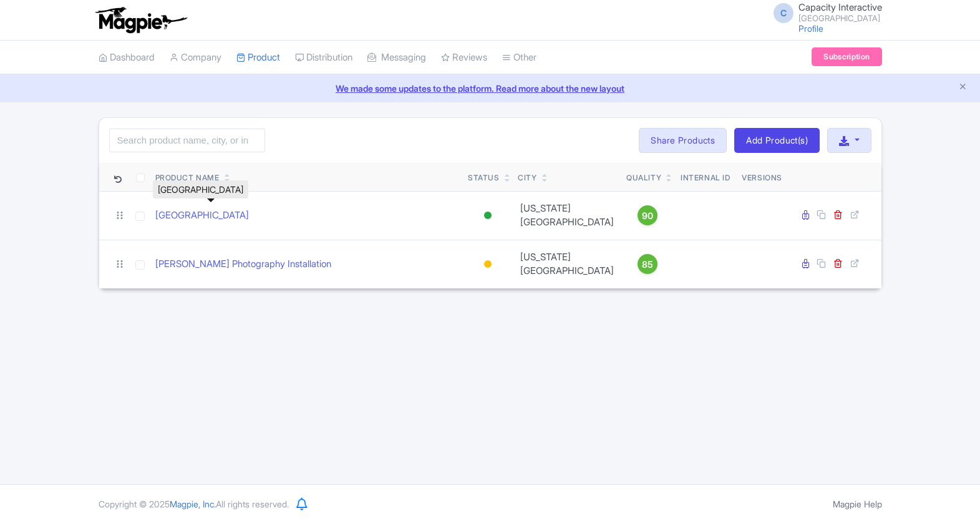  I want to click on div: Status, so click(483, 178).